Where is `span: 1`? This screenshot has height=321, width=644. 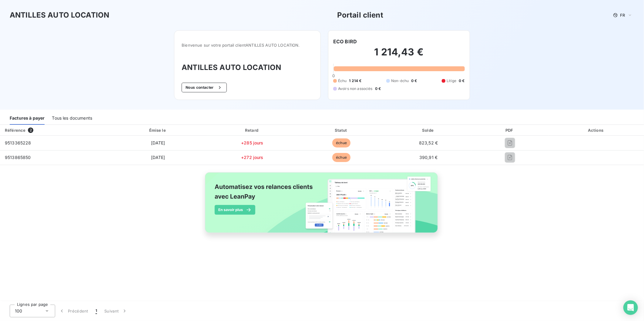
span: 1 is located at coordinates (96, 311).